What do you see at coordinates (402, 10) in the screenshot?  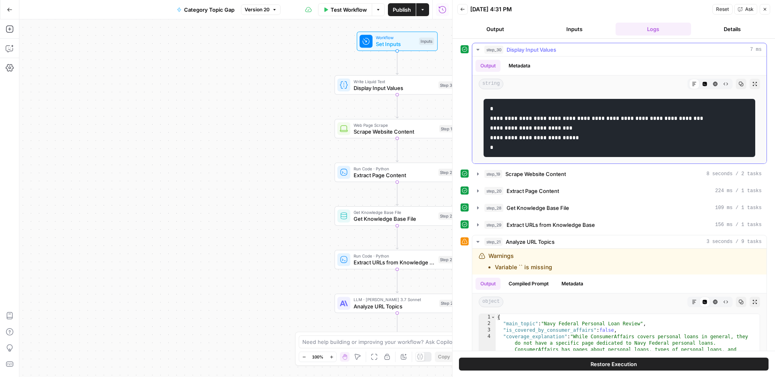 I see `button: Publish` at bounding box center [402, 10].